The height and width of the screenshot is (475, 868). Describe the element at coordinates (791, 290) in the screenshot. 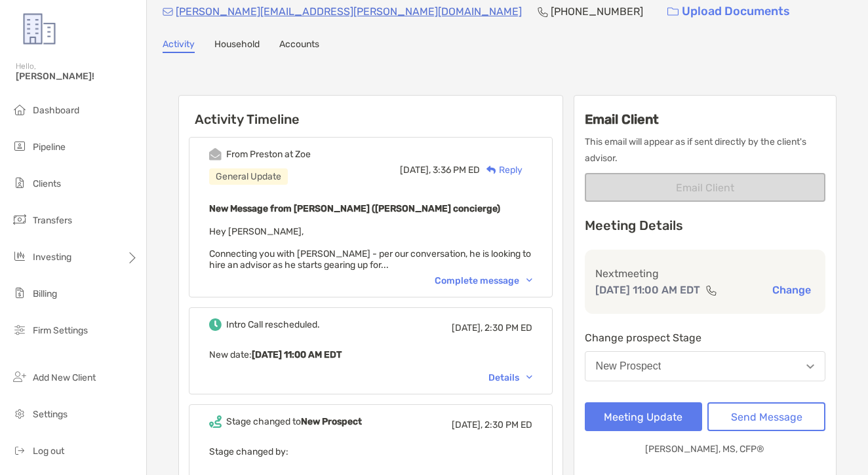

I see `button: Change` at that location.